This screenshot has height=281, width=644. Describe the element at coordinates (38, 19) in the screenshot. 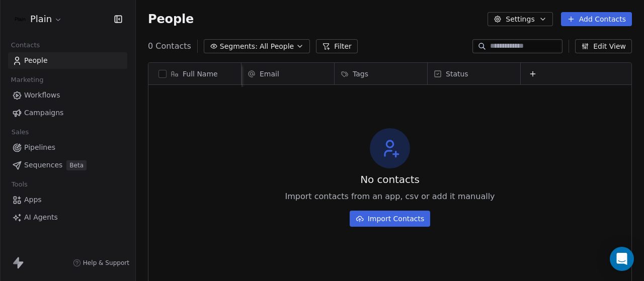

I see `button: Plain` at that location.